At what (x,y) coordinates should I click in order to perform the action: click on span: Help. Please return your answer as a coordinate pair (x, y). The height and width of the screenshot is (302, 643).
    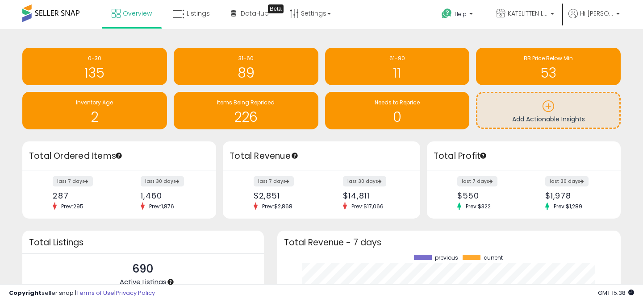
    Looking at the image, I should click on (460, 14).